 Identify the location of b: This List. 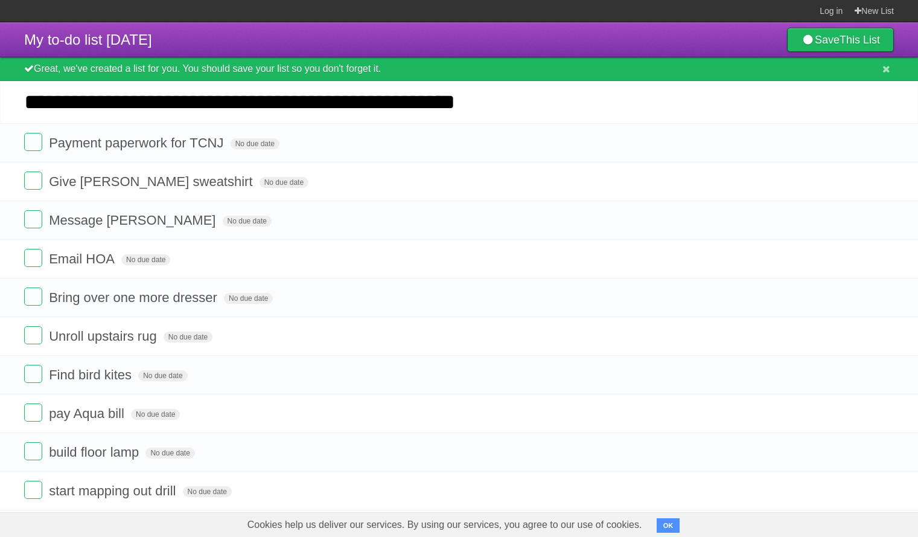
(860, 40).